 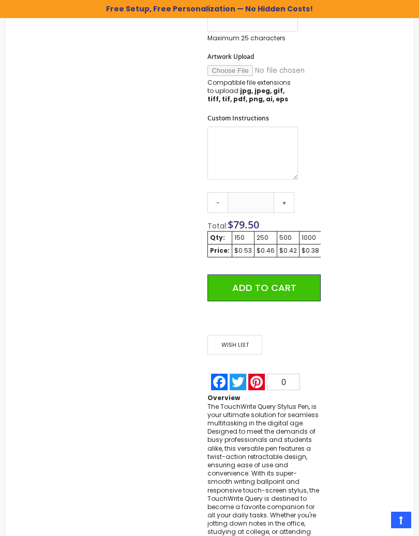 I want to click on span: Wish List, so click(x=234, y=345).